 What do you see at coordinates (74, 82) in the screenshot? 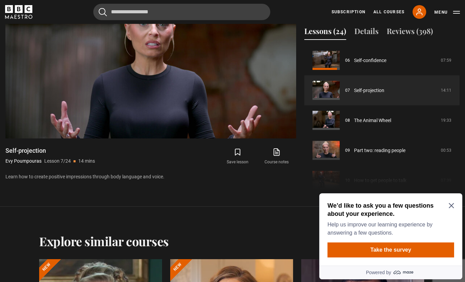
I see `a: Powered by maze` at bounding box center [74, 82].